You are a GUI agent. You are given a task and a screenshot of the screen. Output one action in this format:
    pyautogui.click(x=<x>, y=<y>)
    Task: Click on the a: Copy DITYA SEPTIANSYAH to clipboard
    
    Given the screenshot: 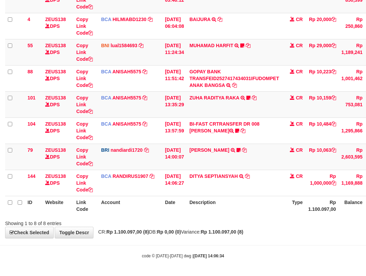 What is the action you would take?
    pyautogui.click(x=247, y=176)
    